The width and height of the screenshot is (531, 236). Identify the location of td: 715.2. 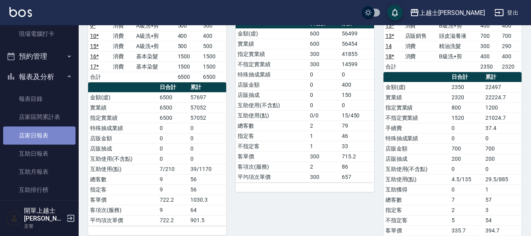
(357, 156).